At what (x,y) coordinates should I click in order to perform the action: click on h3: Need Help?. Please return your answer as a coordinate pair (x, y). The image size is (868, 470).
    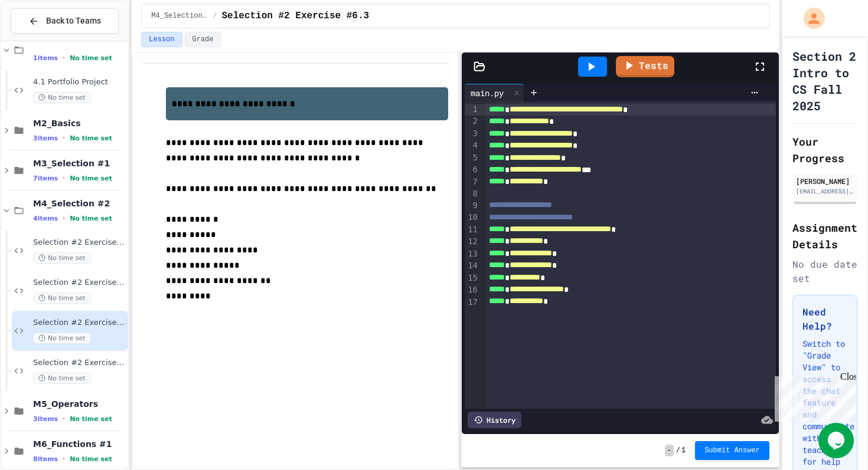
    Looking at the image, I should click on (825, 319).